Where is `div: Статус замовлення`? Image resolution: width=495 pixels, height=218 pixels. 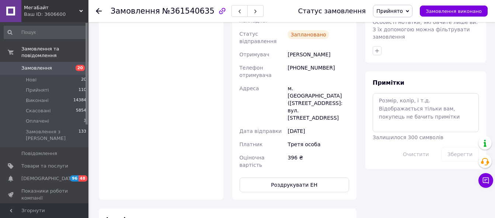 div: Статус замовлення is located at coordinates (332, 11).